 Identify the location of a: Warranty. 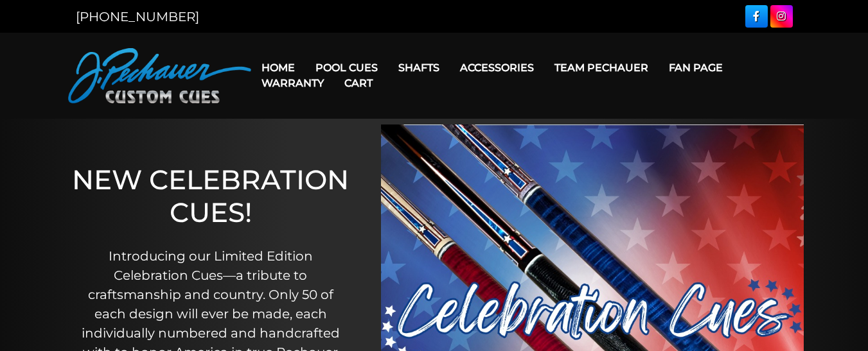
(292, 83).